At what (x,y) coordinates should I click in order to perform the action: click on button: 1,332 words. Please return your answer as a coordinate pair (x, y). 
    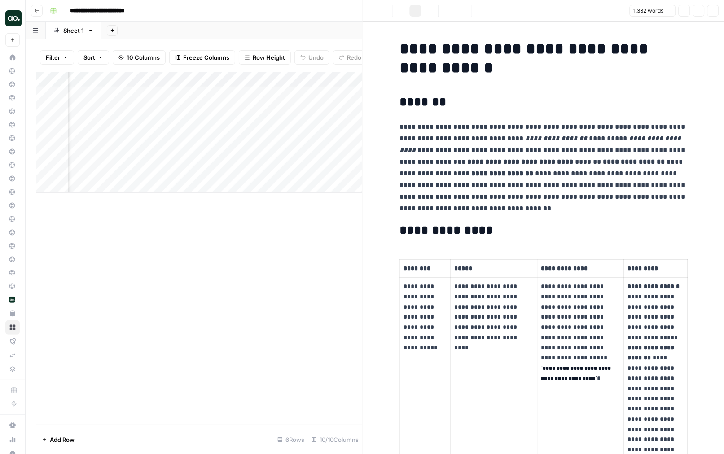
    Looking at the image, I should click on (653, 11).